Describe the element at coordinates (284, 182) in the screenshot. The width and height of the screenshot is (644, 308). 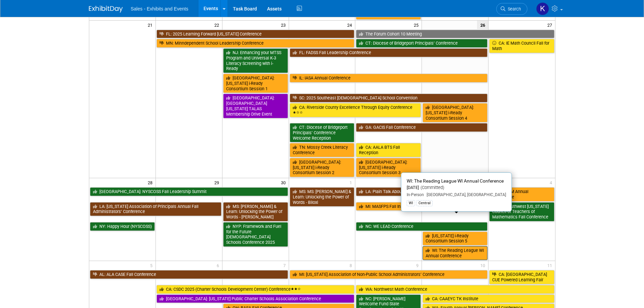
I see `span: 30` at that location.